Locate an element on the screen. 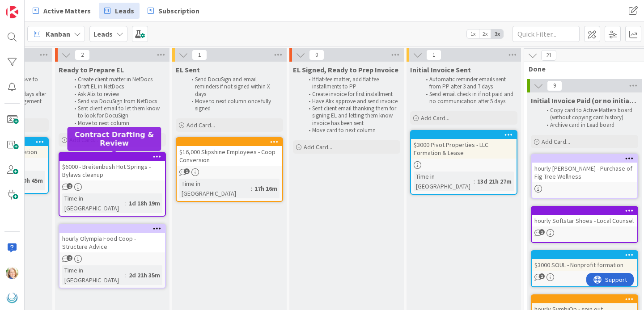 Image resolution: width=644 pixels, height=310 pixels. span: Initial Invoice Sent is located at coordinates (441, 69).